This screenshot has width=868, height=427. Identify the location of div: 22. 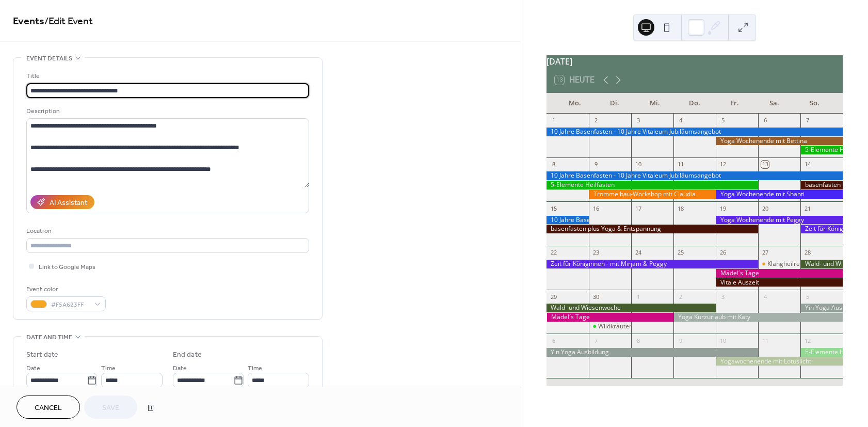
(553, 252).